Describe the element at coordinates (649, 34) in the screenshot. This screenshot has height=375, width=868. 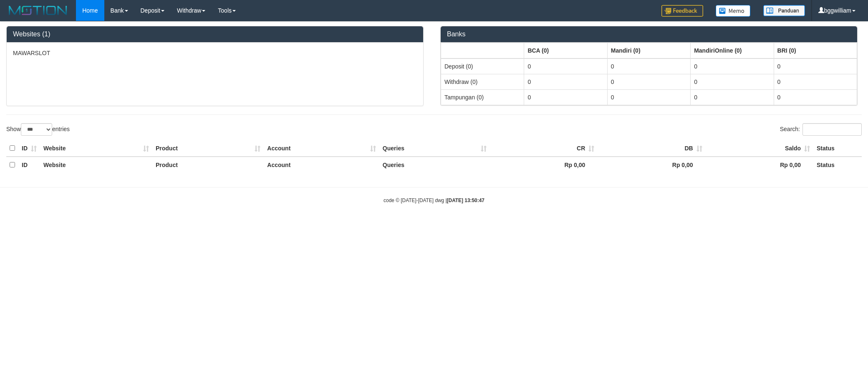
I see `h3: Banks` at that location.